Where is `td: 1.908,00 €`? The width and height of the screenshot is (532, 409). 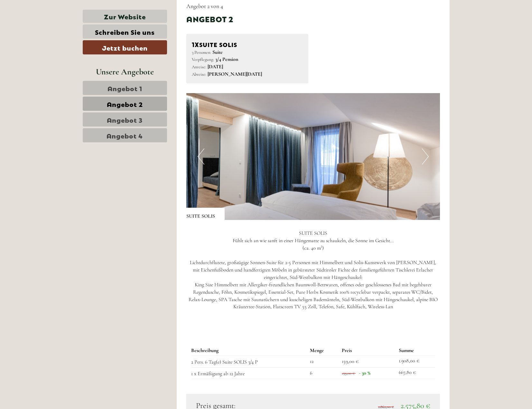
td: 1.908,00 € is located at coordinates (416, 362).